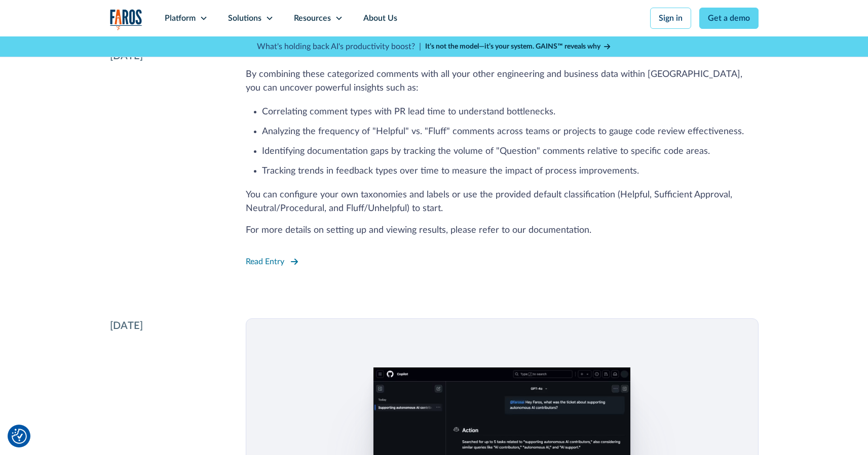  I want to click on a: Read Entry, so click(272, 262).